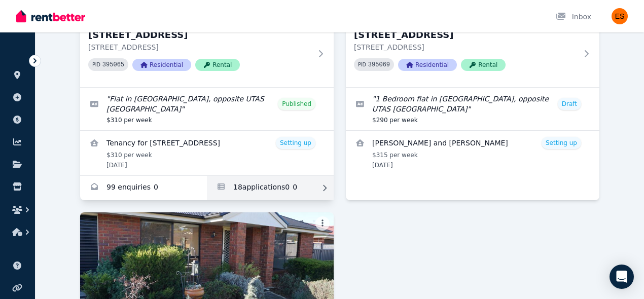 The width and height of the screenshot is (644, 299). What do you see at coordinates (473, 153) in the screenshot?
I see `a: View details for Aagya Dahal and Nabaraj Bhandari` at bounding box center [473, 153].